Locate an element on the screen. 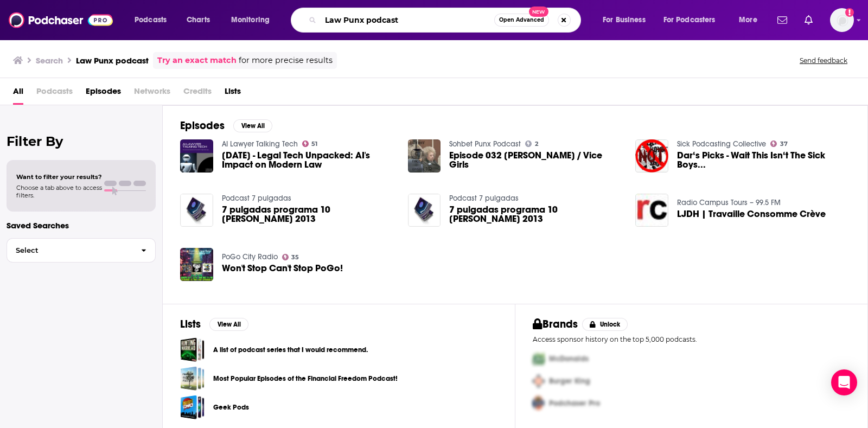 The width and height of the screenshot is (868, 428). span: Open Advanced is located at coordinates (521, 20).